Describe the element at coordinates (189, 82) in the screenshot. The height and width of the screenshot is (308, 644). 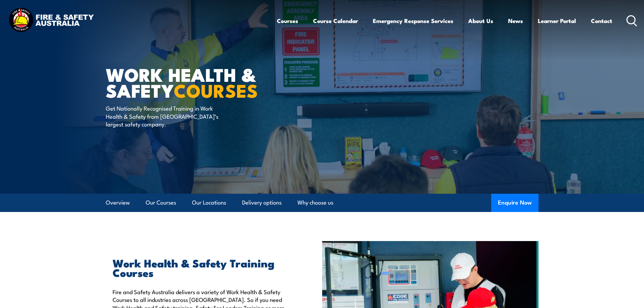
I see `h1: Work Health & Safety` at that location.